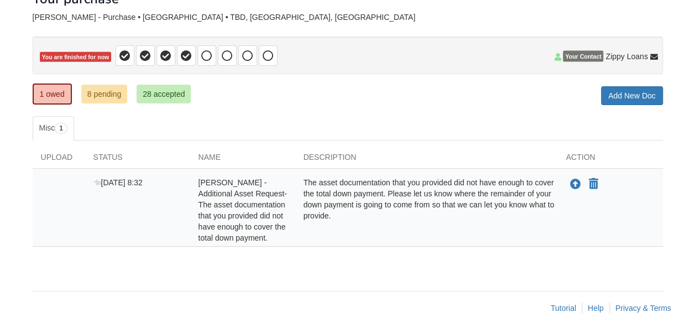 The width and height of the screenshot is (695, 333). Describe the element at coordinates (243, 160) in the screenshot. I see `div: Name` at that location.